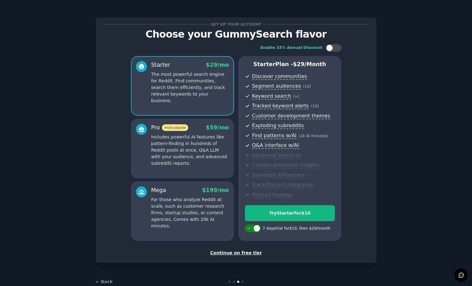 The height and width of the screenshot is (286, 472). Describe the element at coordinates (161, 65) in the screenshot. I see `div: Starter` at that location.